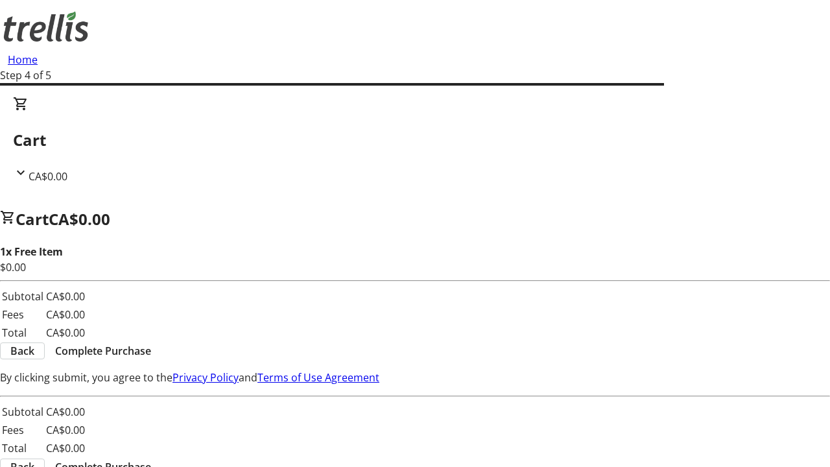 The image size is (830, 467). Describe the element at coordinates (32, 219) in the screenshot. I see `span: Cart` at that location.